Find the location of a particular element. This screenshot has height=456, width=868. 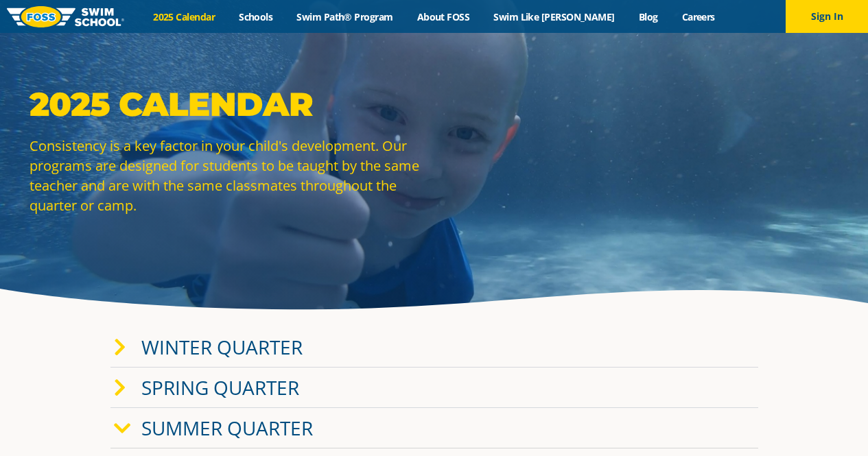

a: Schools is located at coordinates (256, 16).